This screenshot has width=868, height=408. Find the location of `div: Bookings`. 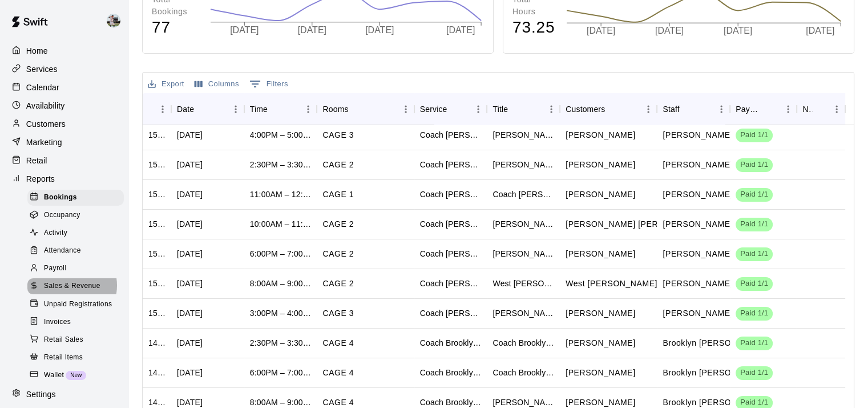

div: Bookings is located at coordinates (76, 198).